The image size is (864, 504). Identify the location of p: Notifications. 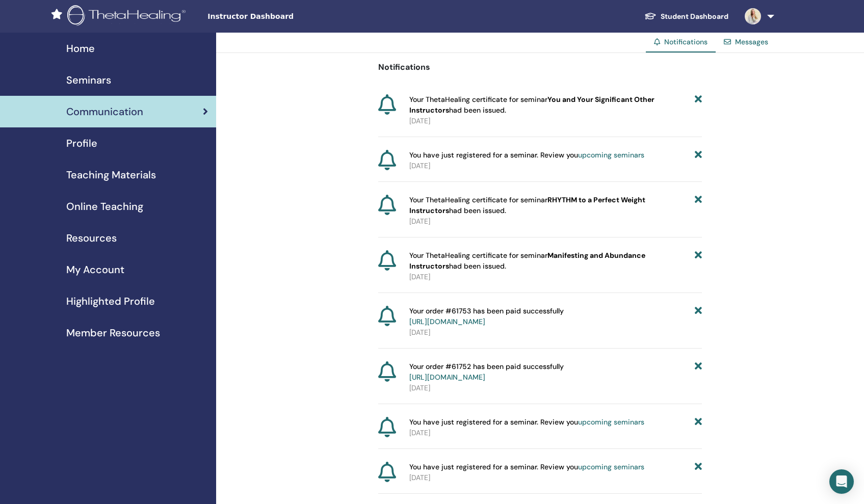
(541, 67).